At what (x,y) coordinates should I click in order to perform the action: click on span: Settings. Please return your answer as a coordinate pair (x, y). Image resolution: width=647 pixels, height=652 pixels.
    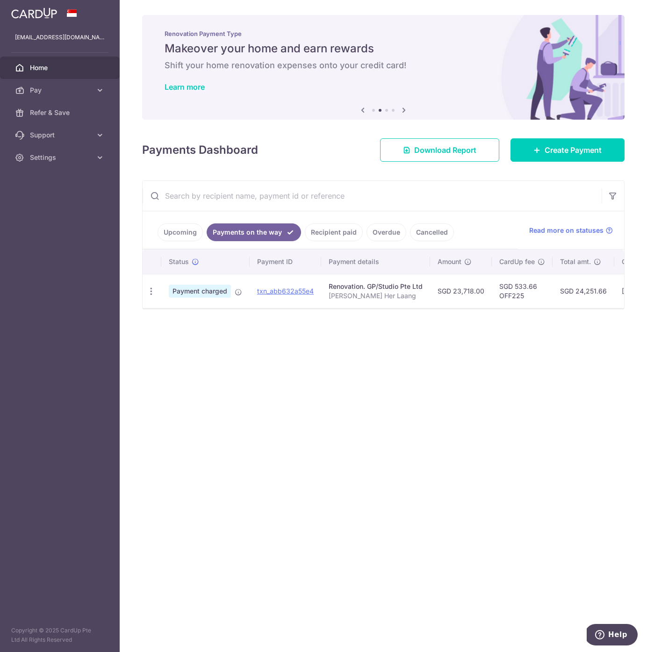
    Looking at the image, I should click on (61, 157).